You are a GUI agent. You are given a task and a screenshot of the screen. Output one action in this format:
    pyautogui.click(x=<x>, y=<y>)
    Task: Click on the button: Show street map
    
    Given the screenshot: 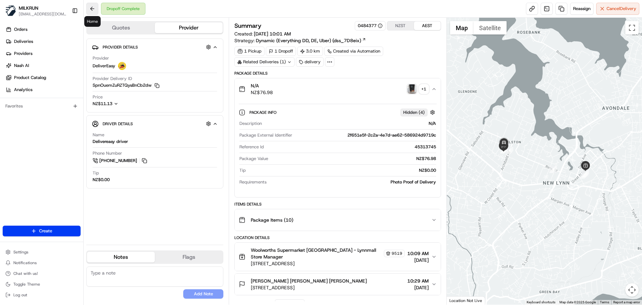 What is the action you would take?
    pyautogui.click(x=462, y=28)
    